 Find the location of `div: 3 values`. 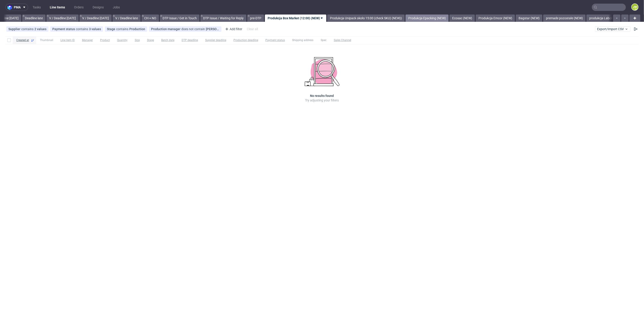

div: 3 values is located at coordinates (95, 29).